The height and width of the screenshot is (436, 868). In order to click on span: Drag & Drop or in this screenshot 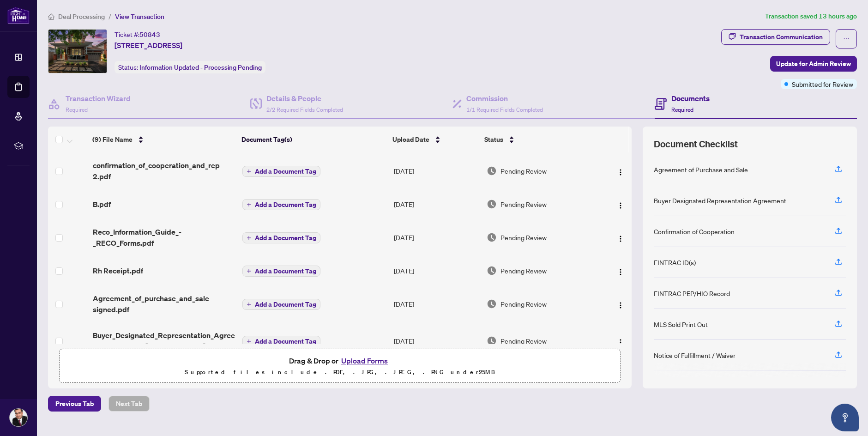, I will do `click(340, 361)`.